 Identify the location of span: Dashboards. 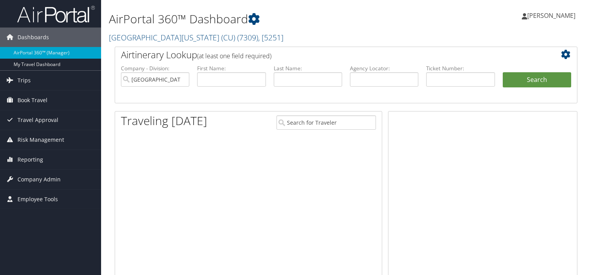
(33, 37).